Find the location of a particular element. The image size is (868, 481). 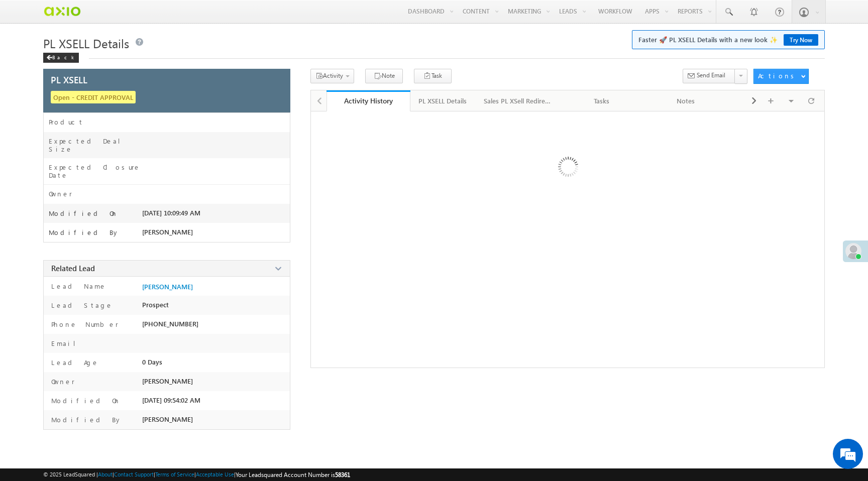

div: Tasks is located at coordinates (601, 101).